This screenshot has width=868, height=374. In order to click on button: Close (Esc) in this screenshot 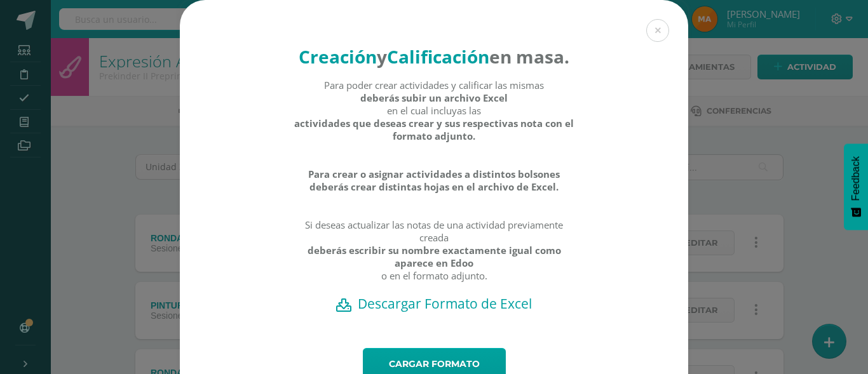, I will do `click(658, 30)`.